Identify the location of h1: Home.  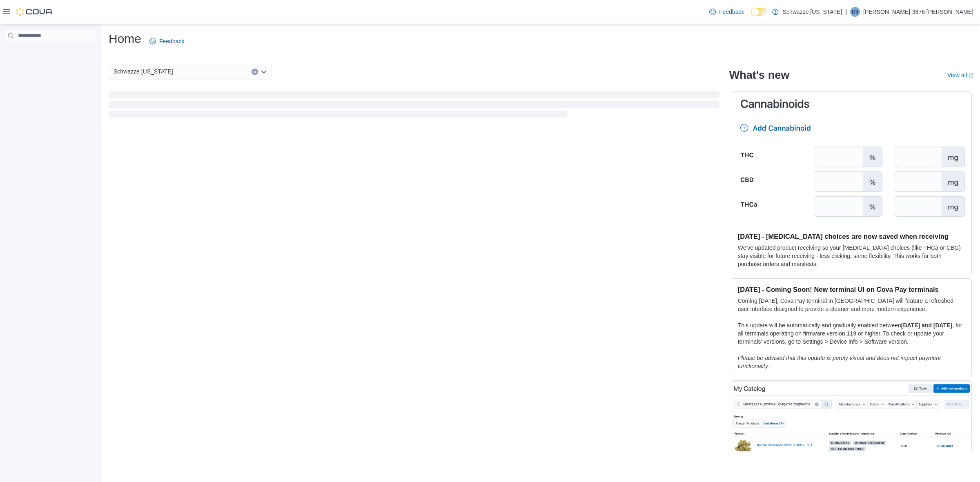
(125, 39).